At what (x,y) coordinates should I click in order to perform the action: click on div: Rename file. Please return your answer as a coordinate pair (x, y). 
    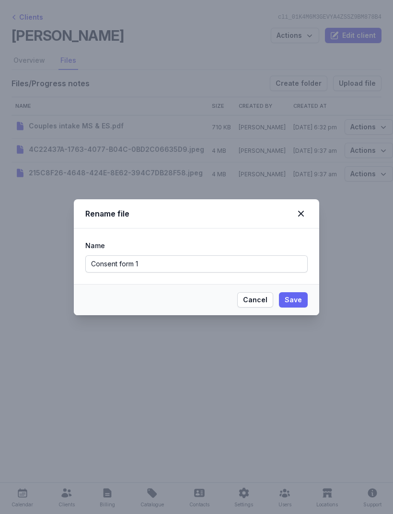
    Looking at the image, I should click on (190, 214).